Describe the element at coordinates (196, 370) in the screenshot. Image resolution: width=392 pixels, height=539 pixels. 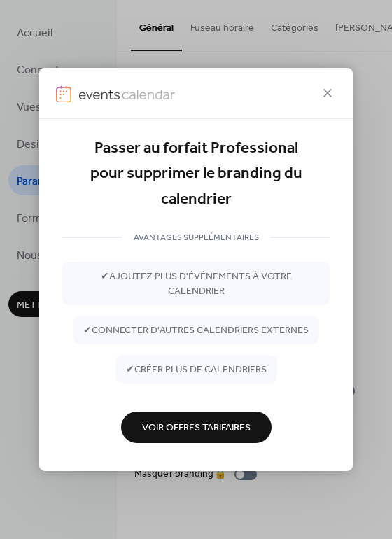
I see `span: ✔ créer plus de calendriers` at that location.